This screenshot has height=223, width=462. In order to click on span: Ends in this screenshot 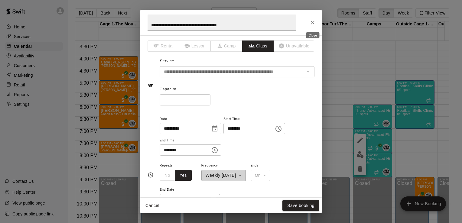, I will do `click(261, 166)`.